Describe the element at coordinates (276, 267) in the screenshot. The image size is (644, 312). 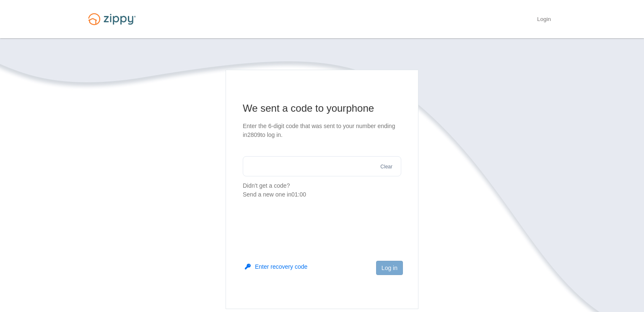
I see `button: Enter recovery code` at that location.